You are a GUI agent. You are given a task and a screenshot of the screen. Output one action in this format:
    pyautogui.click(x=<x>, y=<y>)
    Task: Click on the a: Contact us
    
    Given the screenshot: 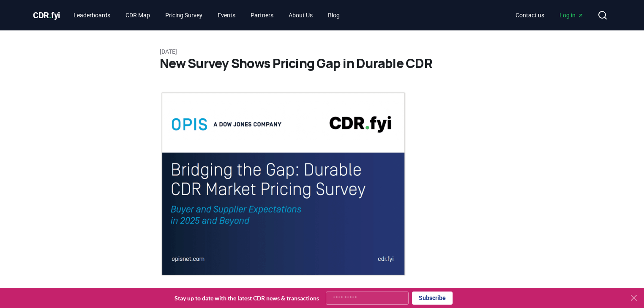 What is the action you would take?
    pyautogui.click(x=530, y=15)
    